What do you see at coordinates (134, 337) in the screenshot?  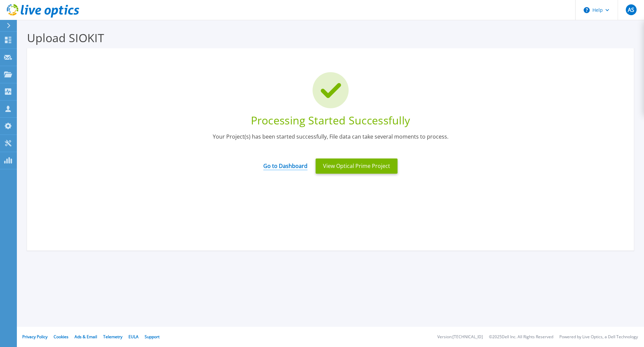 I see `a: EULA` at bounding box center [134, 337].